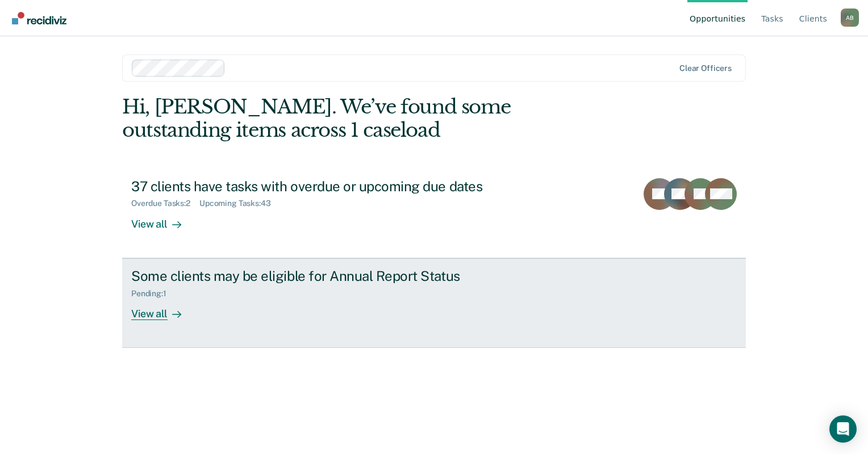 This screenshot has width=868, height=454. Describe the element at coordinates (331, 276) in the screenshot. I see `div: Some clients may be eligible for Annual Report Status` at that location.